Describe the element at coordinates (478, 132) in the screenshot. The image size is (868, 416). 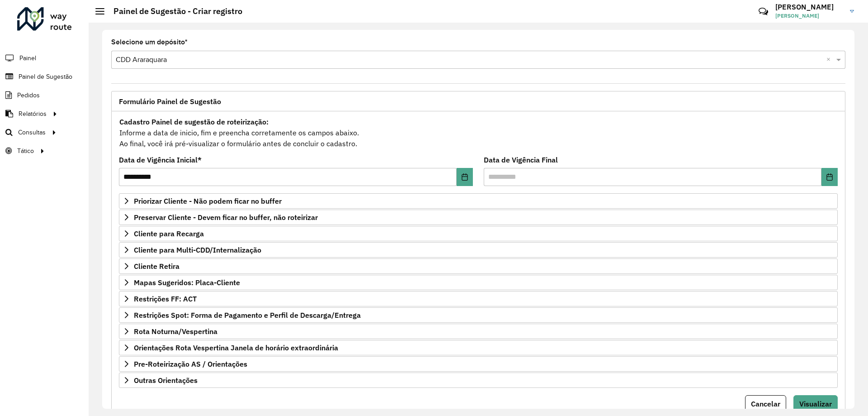
I see `div: Informe a data de inicio, fim e preencha corretamente os campos abaixo. Ao final, você irá pré-vi...` at that location.